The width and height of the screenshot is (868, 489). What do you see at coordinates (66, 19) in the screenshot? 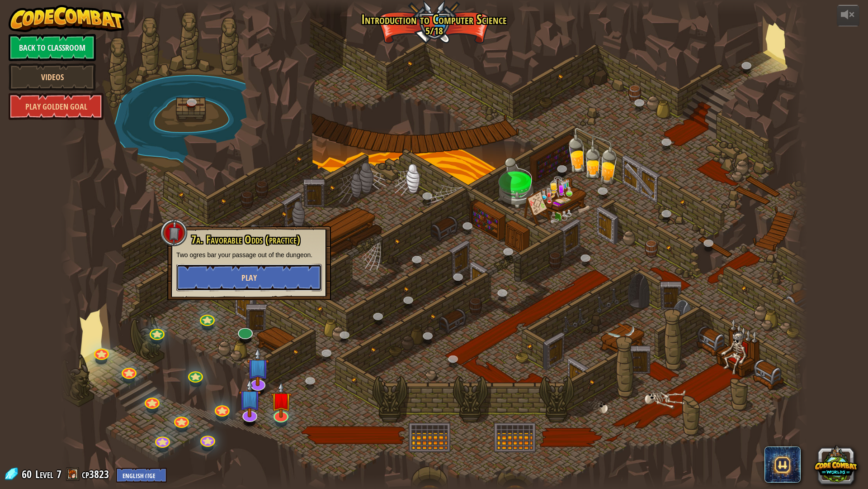
I see `img: CodeCombat - Learn how to code by playing a game` at bounding box center [66, 19].